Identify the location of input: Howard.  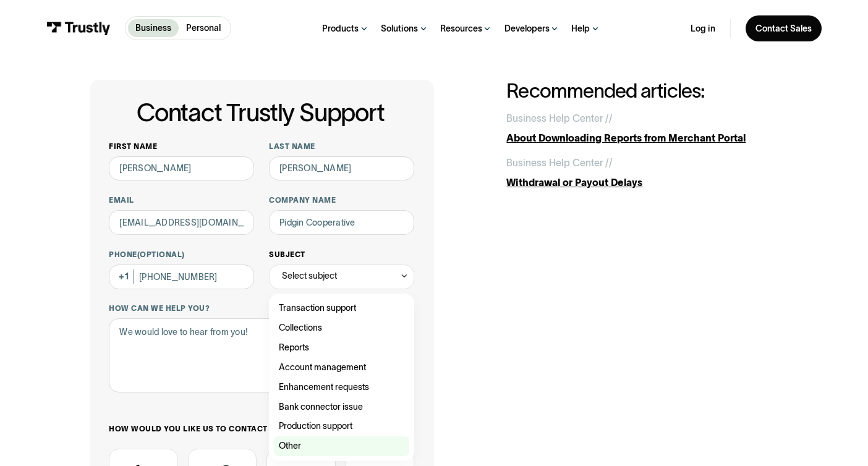
(342, 169).